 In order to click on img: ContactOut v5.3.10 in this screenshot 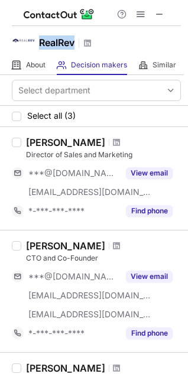, I will do `click(59, 14)`.